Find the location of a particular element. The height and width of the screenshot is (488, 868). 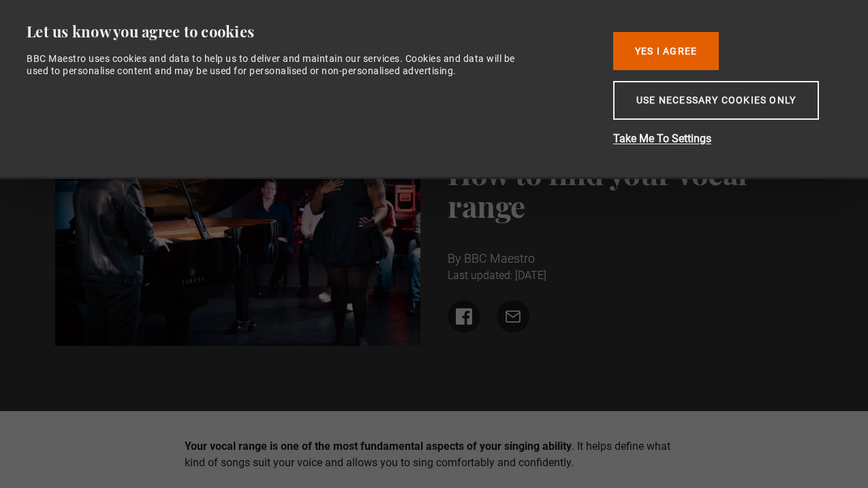

p: . It helps define what kind of songs suit your voice and allows you to sing comfortably and confi... is located at coordinates (434, 455).